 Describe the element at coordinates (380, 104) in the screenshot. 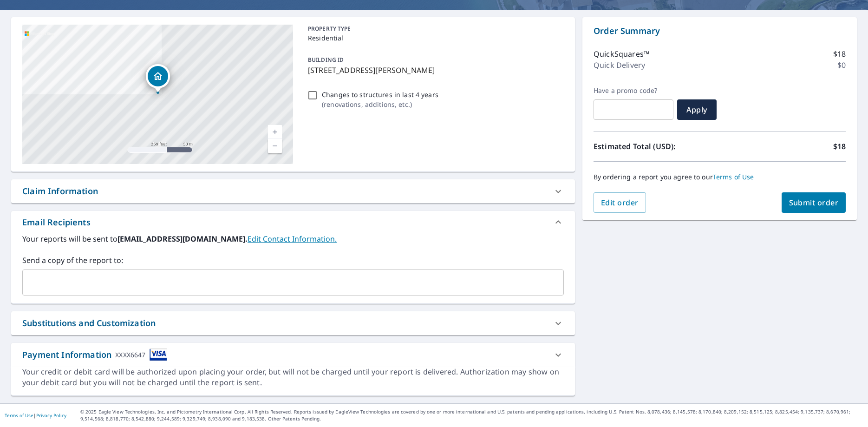

I see `p: ( renovations, additions, etc. )` at that location.